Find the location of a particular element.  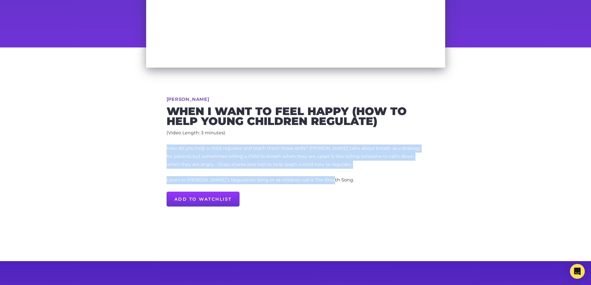

div: Open Intercom Messenger is located at coordinates (577, 271).